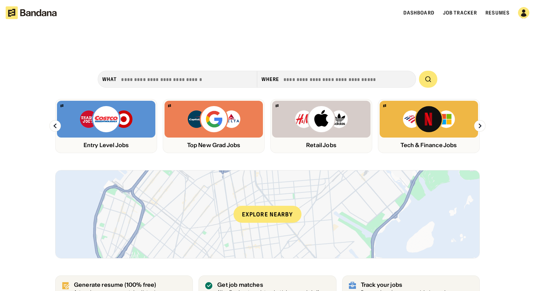  What do you see at coordinates (419, 13) in the screenshot?
I see `span: Dashboard` at bounding box center [419, 13].